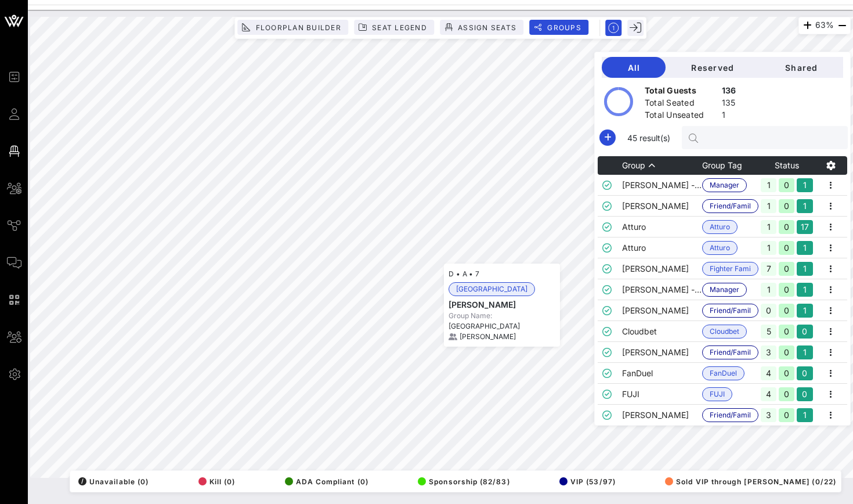  I want to click on th: Group Tag, so click(730, 165).